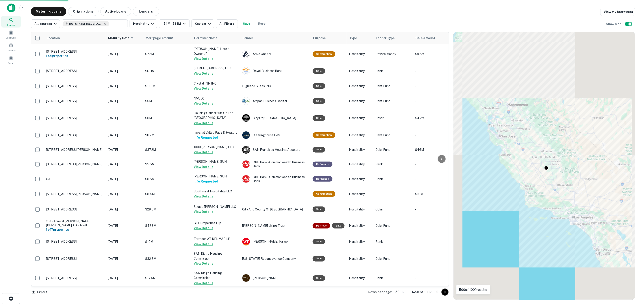 The width and height of the screenshot is (644, 306). What do you see at coordinates (75, 179) in the screenshot?
I see `p: CA` at bounding box center [75, 179].